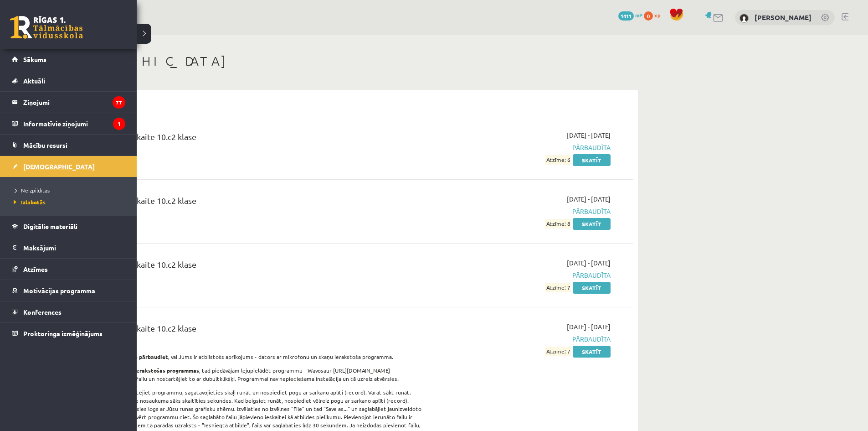 The width and height of the screenshot is (868, 431). I want to click on span: Konferences, so click(42, 312).